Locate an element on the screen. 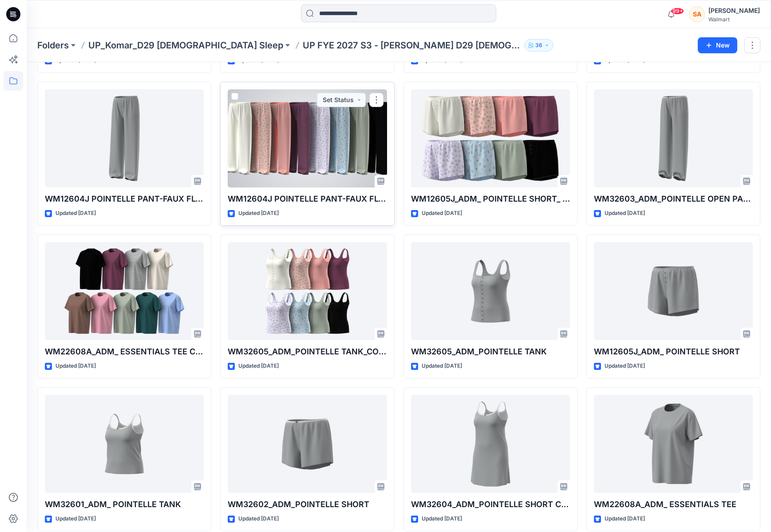 The image size is (771, 532). p: WM32602_ADM_POINTELLE SHORT is located at coordinates (307, 504).